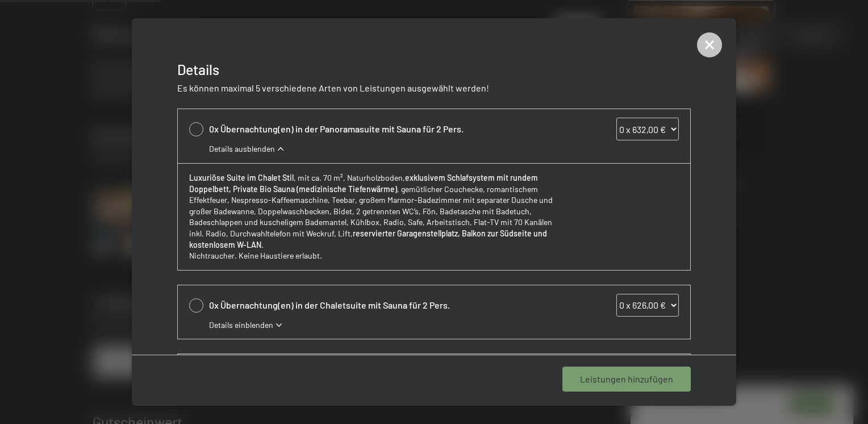 The height and width of the screenshot is (424, 868). What do you see at coordinates (627, 379) in the screenshot?
I see `span: Leistungen hinzufügen` at bounding box center [627, 379].